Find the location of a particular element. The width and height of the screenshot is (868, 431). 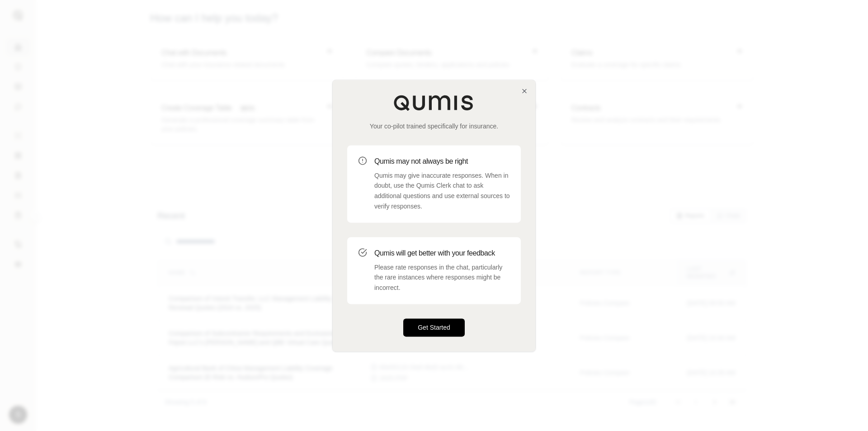

p: Qumis may give inaccurate responses. When in doubt, use the Qumis Clerk chat to ask additional qu... is located at coordinates (442, 191).